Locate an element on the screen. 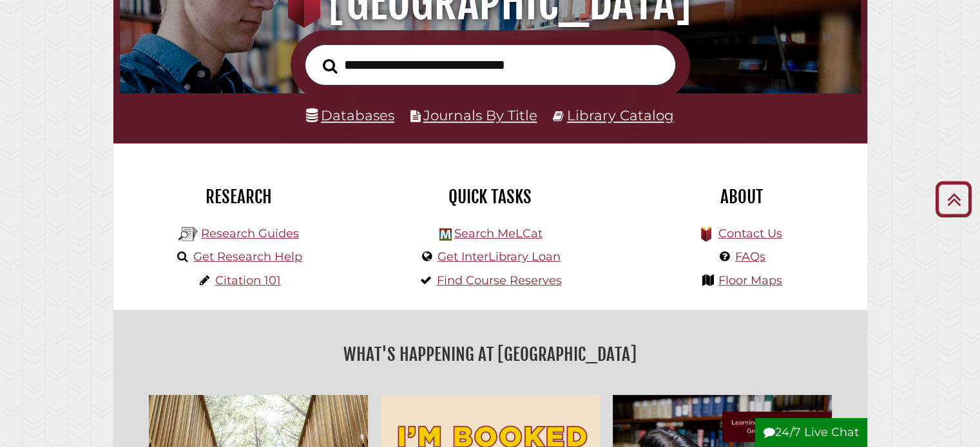  h2: Quick Tasks is located at coordinates (490, 197).